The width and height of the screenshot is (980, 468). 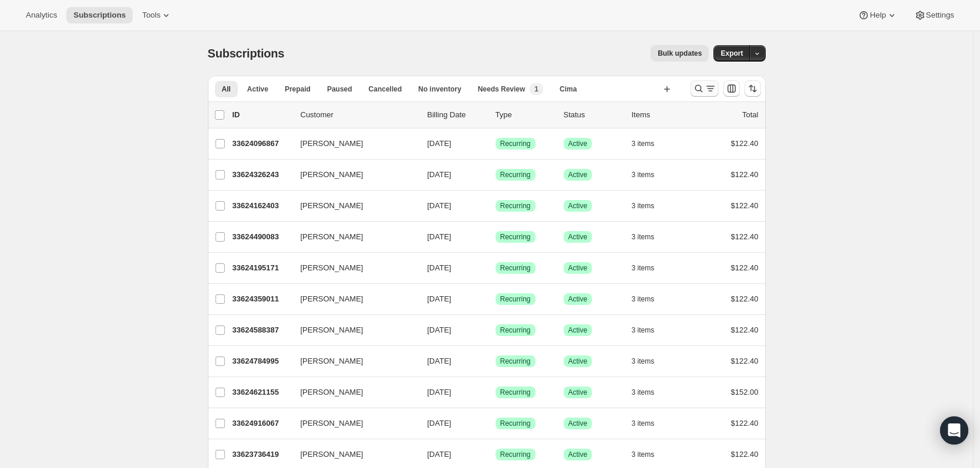 I want to click on p: Customer, so click(x=360, y=115).